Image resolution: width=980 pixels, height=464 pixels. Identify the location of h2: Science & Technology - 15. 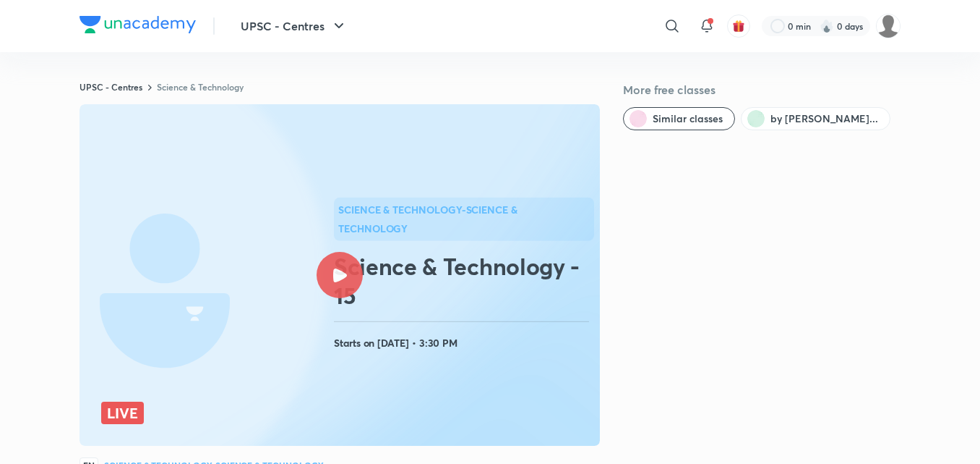
(464, 280).